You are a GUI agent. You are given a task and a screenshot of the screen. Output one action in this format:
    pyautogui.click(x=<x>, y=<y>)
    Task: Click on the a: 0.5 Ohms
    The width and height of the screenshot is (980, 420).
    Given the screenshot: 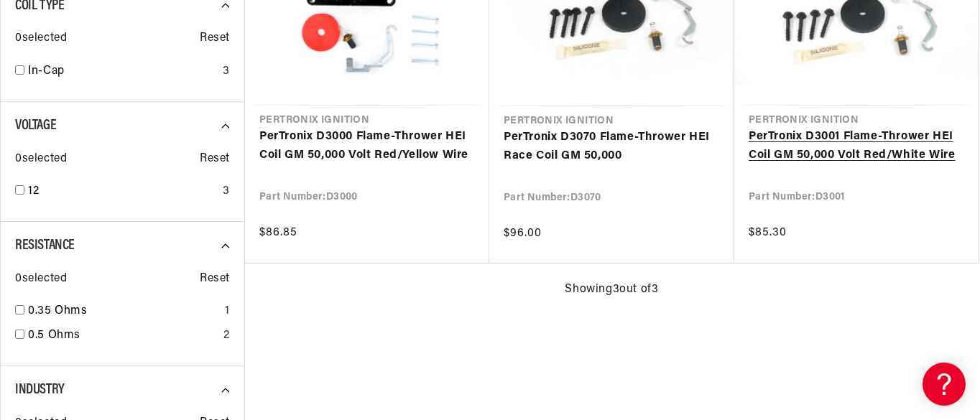 What is the action you would take?
    pyautogui.click(x=122, y=336)
    